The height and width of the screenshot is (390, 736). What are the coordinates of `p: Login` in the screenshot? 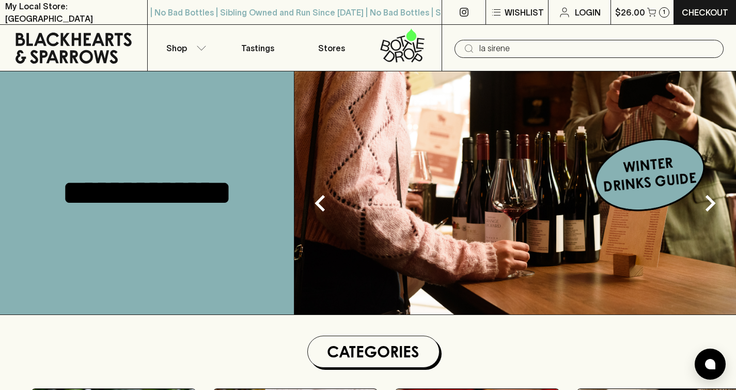 It's located at (588, 12).